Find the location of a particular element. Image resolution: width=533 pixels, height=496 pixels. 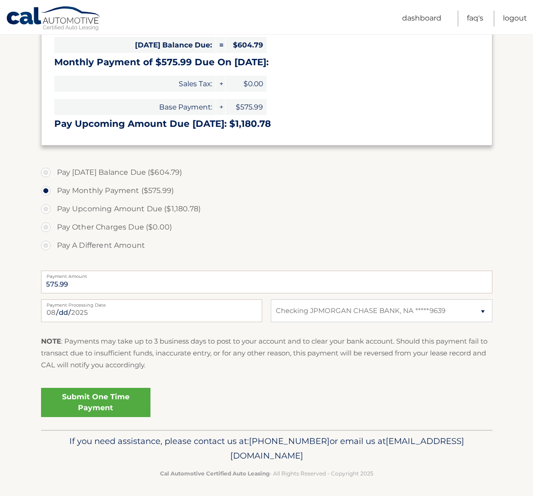

p: - All Rights Reserved - Copyright 2025 is located at coordinates (267, 473).